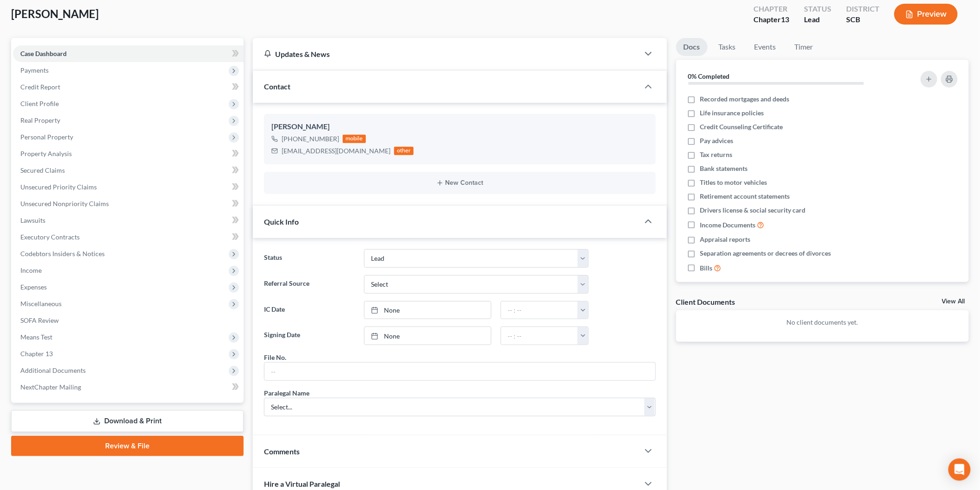 The height and width of the screenshot is (490, 980). What do you see at coordinates (302, 483) in the screenshot?
I see `span: Hire a Virtual Paralegal` at bounding box center [302, 483].